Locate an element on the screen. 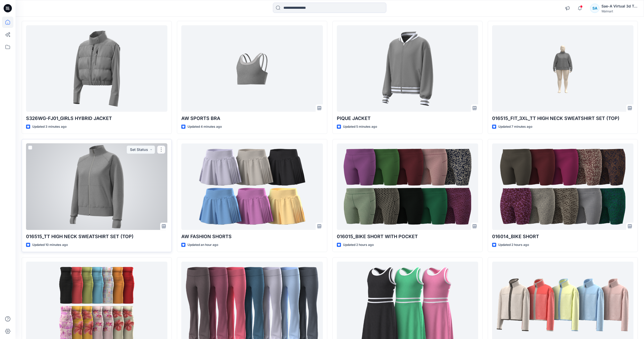 Image resolution: width=644 pixels, height=339 pixels. a: AW SPORTS BRA is located at coordinates (252, 68).